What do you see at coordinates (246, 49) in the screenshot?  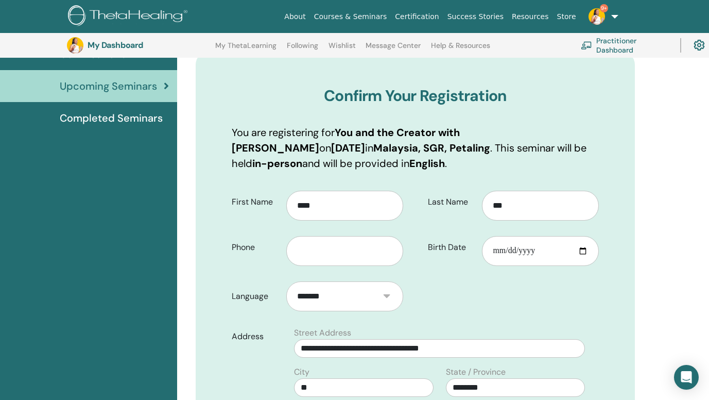 I see `a: My ThetaLearning` at bounding box center [246, 49].